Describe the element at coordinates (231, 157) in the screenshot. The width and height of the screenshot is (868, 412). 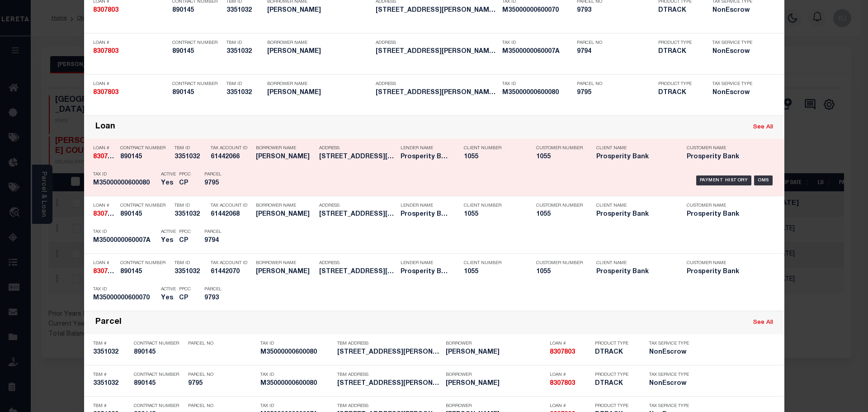
I see `h5: 61442066` at that location.